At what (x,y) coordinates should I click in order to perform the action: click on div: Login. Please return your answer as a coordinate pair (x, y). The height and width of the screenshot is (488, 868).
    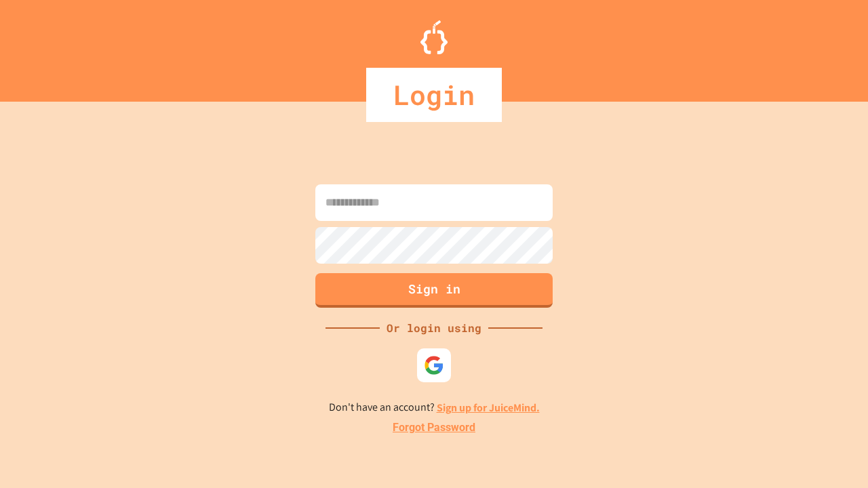
    Looking at the image, I should click on (434, 95).